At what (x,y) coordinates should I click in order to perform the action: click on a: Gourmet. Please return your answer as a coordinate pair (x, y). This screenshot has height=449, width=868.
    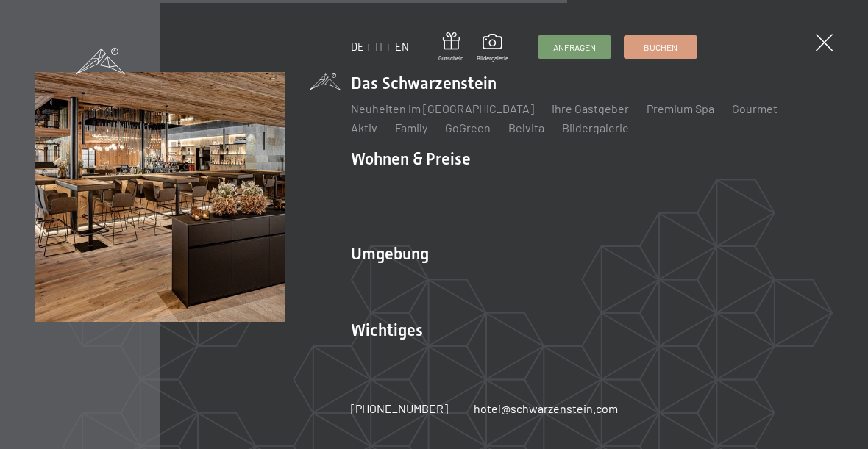
    Looking at the image, I should click on (755, 108).